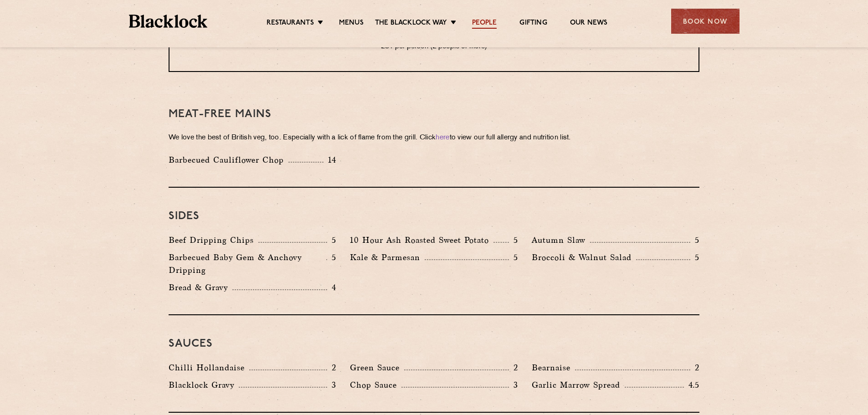  I want to click on p: 14, so click(330, 160).